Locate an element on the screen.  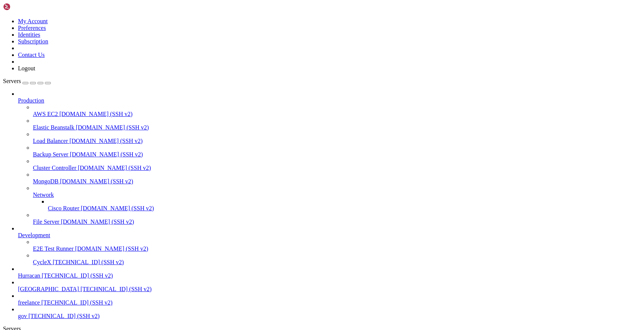
span: admin@hurracan is located at coordinates (21, 38).